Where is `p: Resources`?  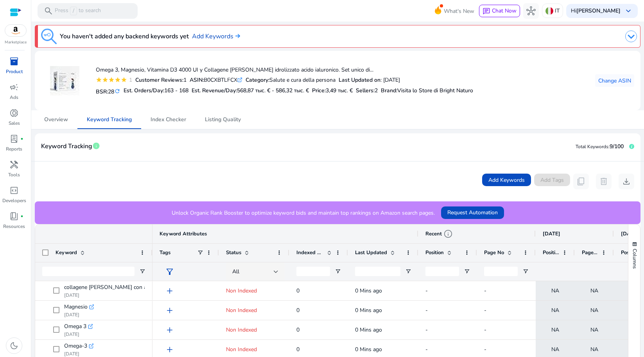 p: Resources is located at coordinates (14, 226).